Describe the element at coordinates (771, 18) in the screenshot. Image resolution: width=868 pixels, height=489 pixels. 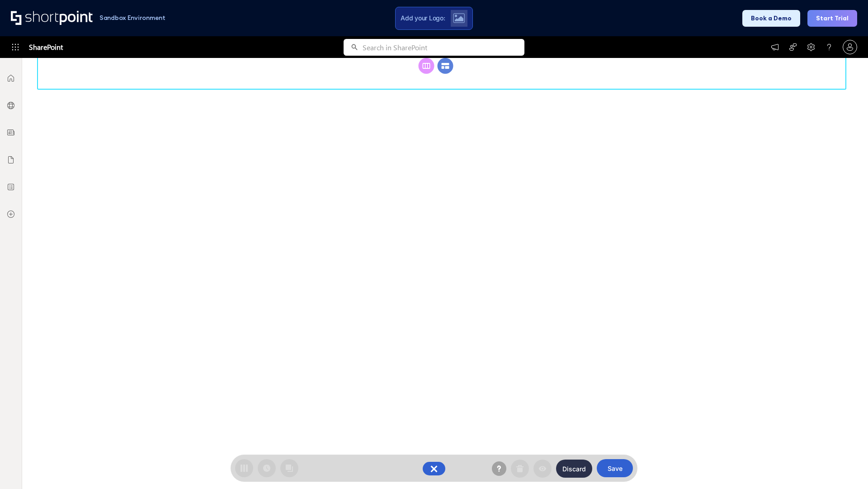
I see `button: Book a Demo` at that location.